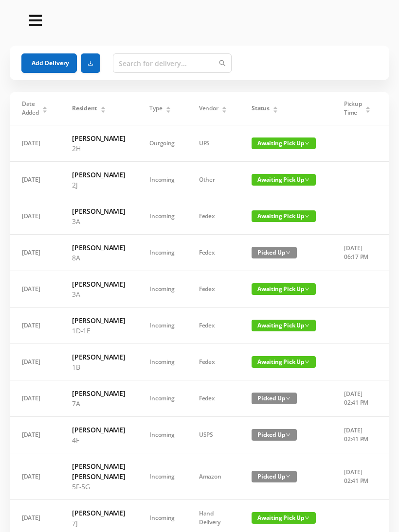 The width and height of the screenshot is (399, 532). Describe the element at coordinates (98, 257) in the screenshot. I see `p: 8A` at that location.